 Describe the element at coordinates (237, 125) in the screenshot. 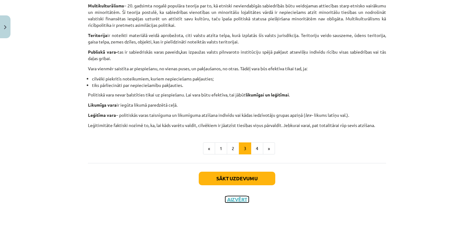

I see `p: Leģitimitāte faktiski nozīmē to, ka, lai kāds varētu valdīt, cilvēkiem ir jāatzīst tiesības viņus...` at that location.